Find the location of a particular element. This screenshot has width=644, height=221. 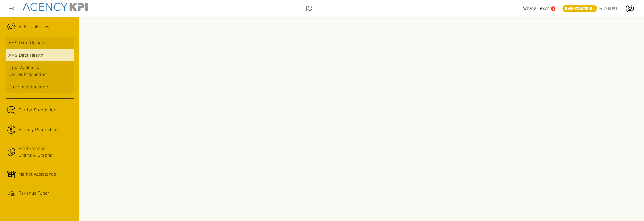

span: Agency Production is located at coordinates (38, 130).